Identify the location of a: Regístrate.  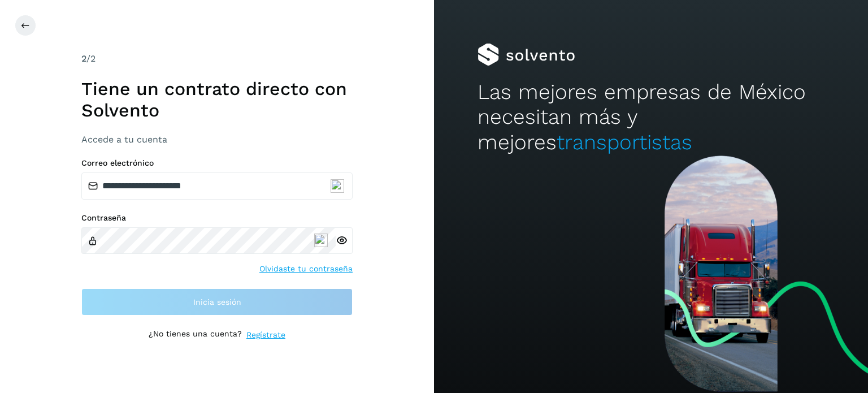
(266, 335).